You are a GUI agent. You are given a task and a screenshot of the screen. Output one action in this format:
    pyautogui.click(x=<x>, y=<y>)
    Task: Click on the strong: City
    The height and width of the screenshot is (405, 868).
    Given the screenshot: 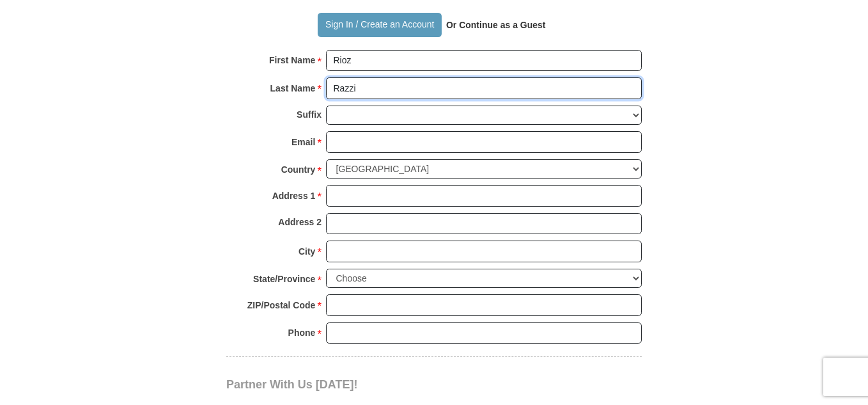 What is the action you would take?
    pyautogui.click(x=307, y=252)
    